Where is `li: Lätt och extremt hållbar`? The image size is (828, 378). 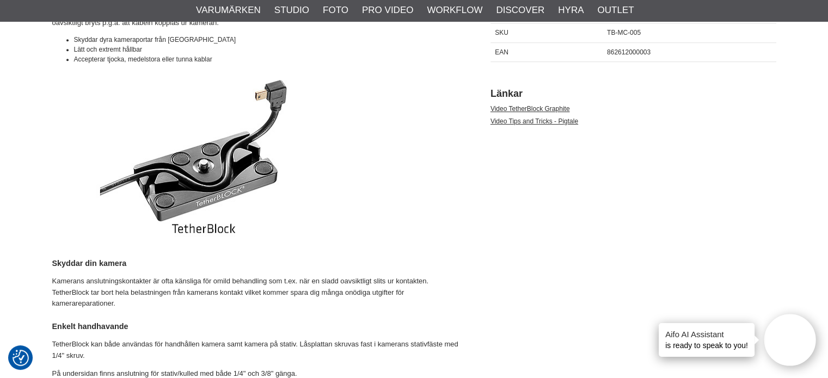 li: Lätt och extremt hållbar is located at coordinates (268, 50).